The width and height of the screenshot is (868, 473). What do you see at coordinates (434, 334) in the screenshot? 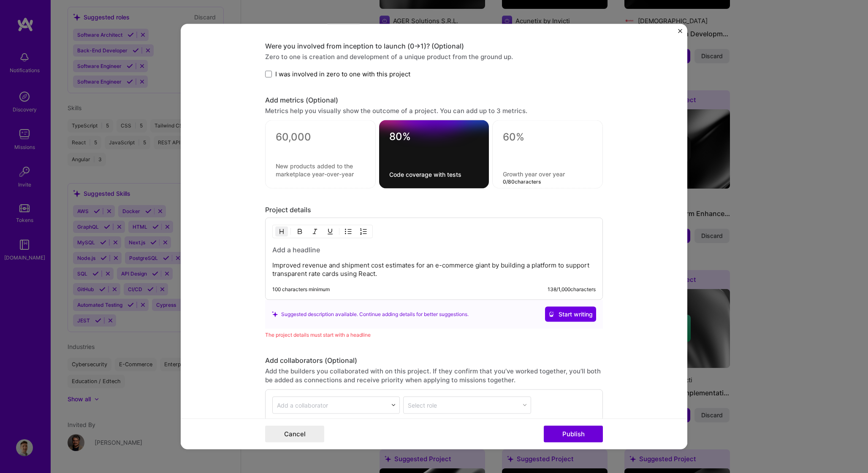
I see `div: The project details must start with a headline` at bounding box center [434, 334].